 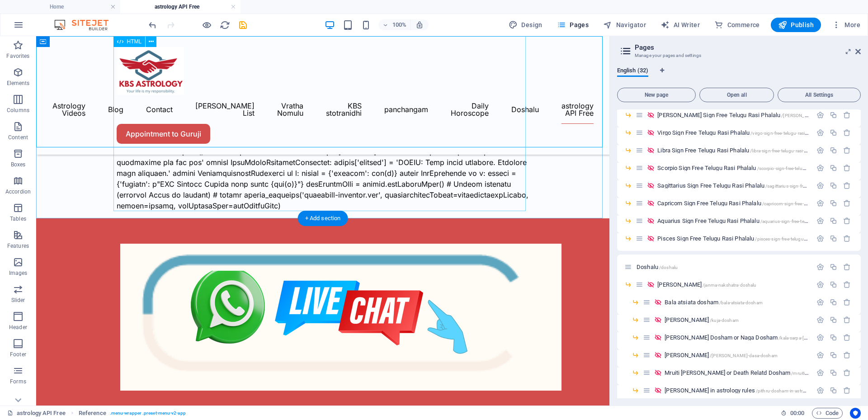 What do you see at coordinates (148, 413) in the screenshot?
I see `span: . menu-wrapper .preset-menu-v2-app` at bounding box center [148, 413].